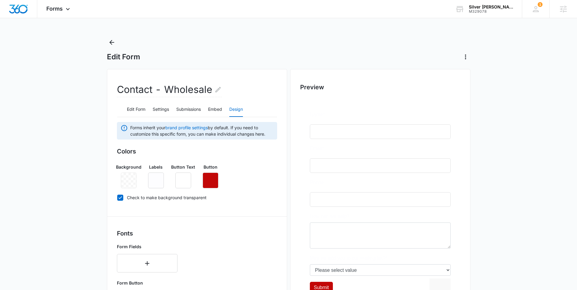 The height and width of the screenshot is (290, 577). I want to click on button: Design, so click(236, 110).